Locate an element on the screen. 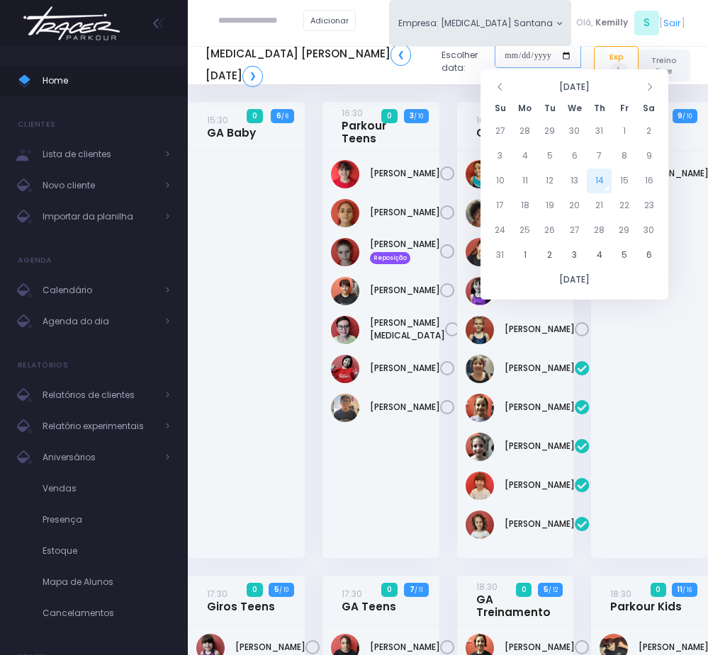 This screenshot has width=708, height=655. td: 17 is located at coordinates (500, 205).